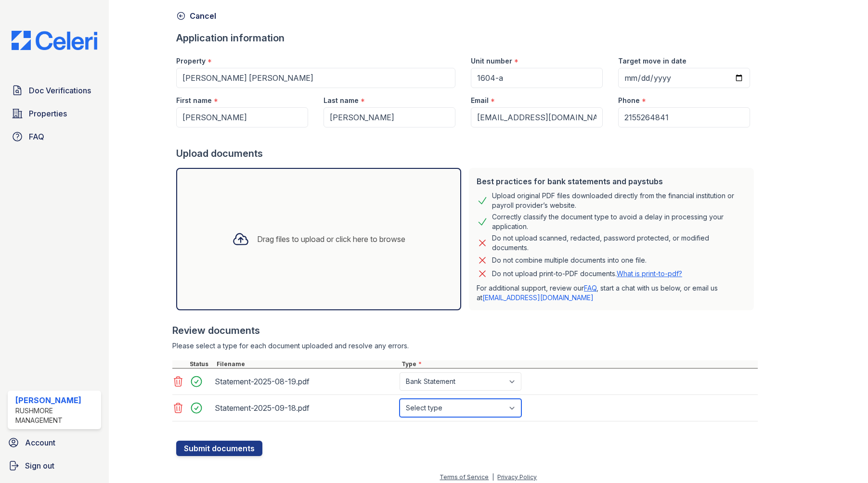 The width and height of the screenshot is (868, 483). I want to click on div: Best practices for bank statements and paystubs, so click(611, 181).